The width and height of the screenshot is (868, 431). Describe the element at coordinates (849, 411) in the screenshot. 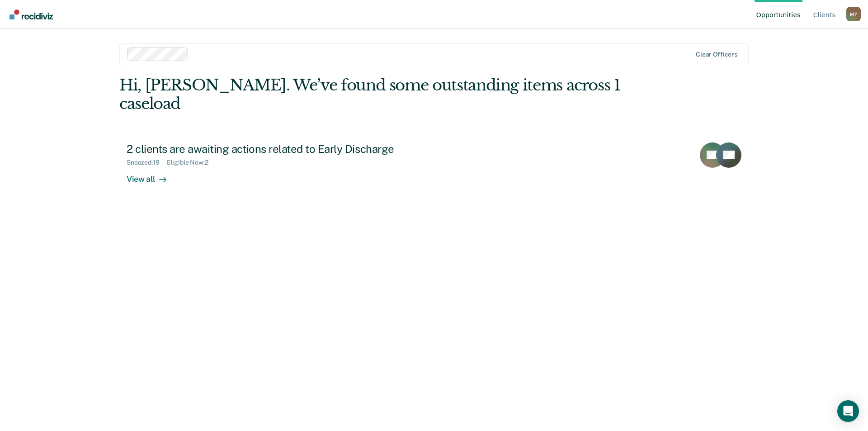

I see `div: Open Intercom Messenger` at that location.